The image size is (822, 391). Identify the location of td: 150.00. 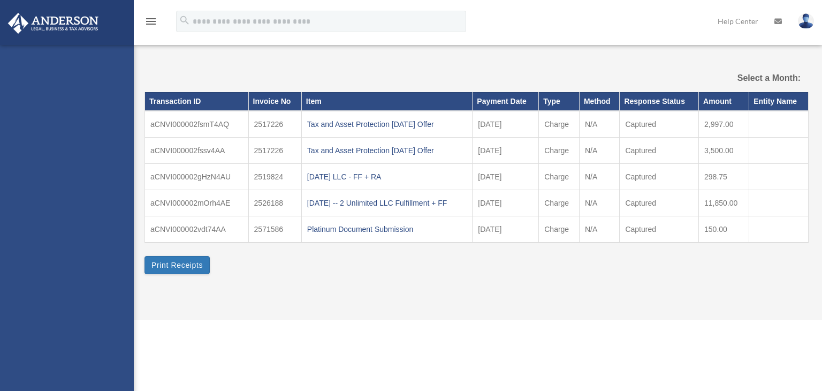
(724, 229).